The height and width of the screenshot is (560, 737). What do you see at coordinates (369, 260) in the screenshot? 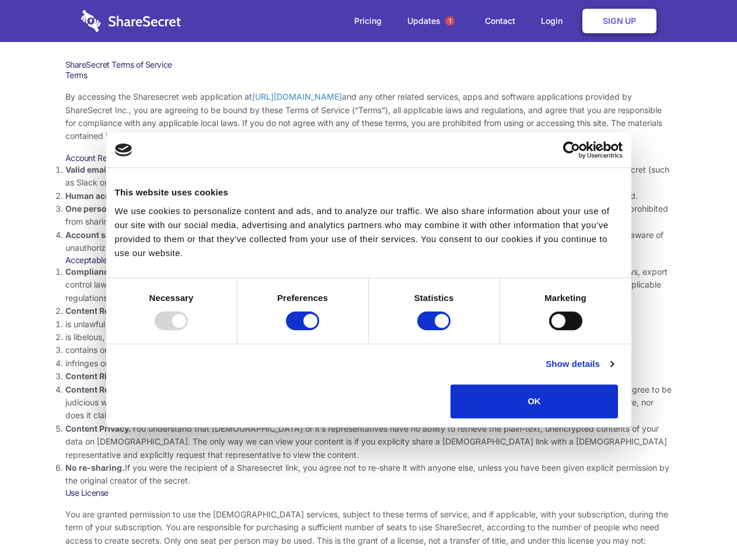
I see `h3: Acceptable Use` at bounding box center [369, 260].